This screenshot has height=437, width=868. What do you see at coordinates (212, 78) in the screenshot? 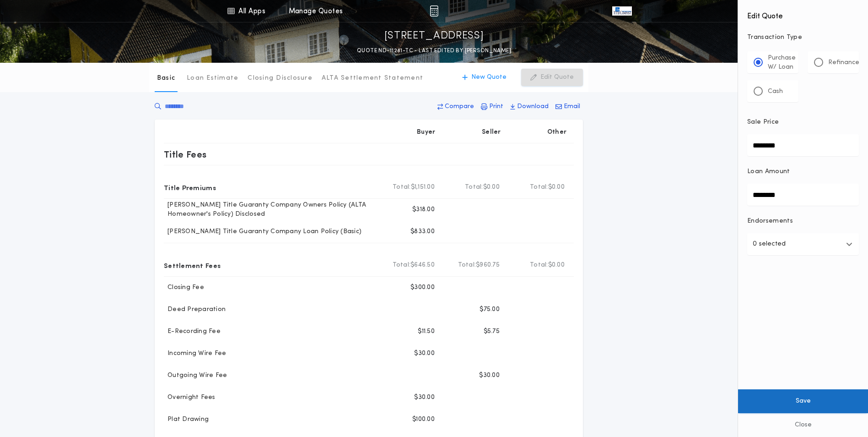
I see `p: Loan Estimate` at bounding box center [212, 78].